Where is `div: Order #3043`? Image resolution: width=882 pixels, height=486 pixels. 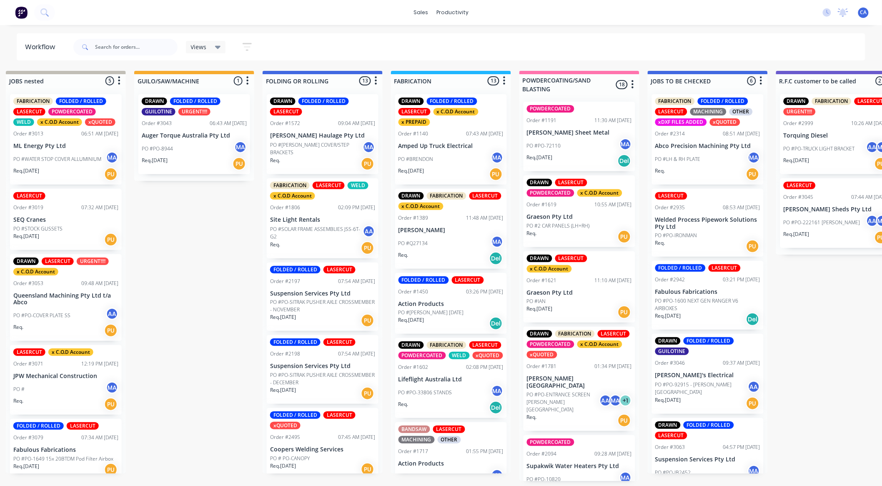 div: Order #3043 is located at coordinates (157, 123).